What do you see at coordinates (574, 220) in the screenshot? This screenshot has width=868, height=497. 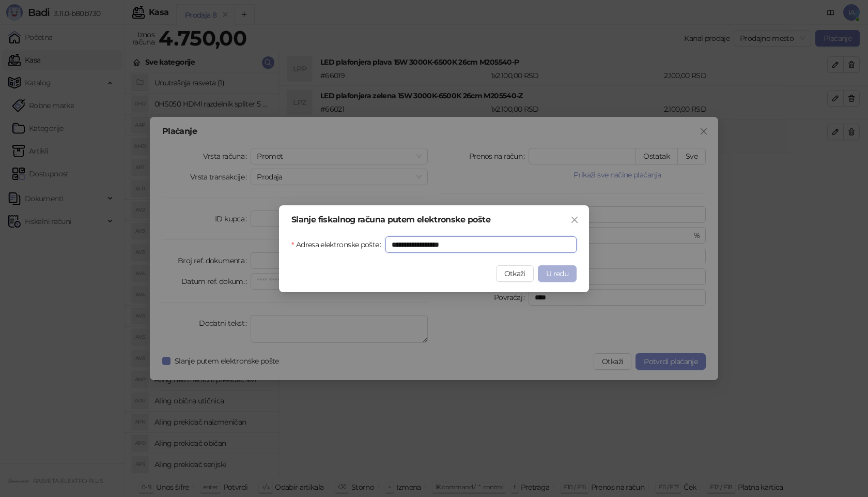 I see `span: close` at bounding box center [574, 220].